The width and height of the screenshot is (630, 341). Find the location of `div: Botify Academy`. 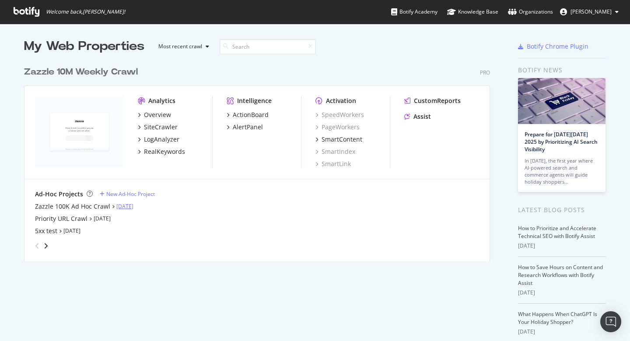

div: Botify Academy is located at coordinates (415, 12).